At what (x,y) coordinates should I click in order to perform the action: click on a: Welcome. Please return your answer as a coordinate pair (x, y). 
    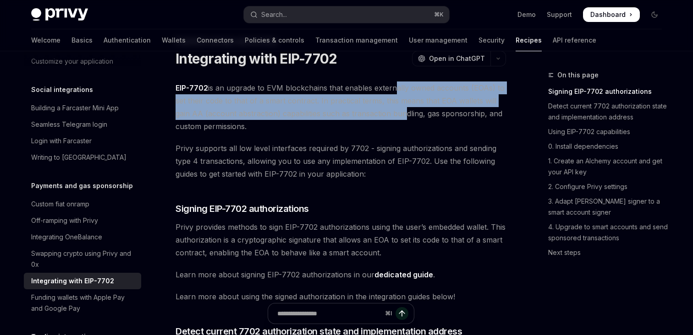
    Looking at the image, I should click on (46, 40).